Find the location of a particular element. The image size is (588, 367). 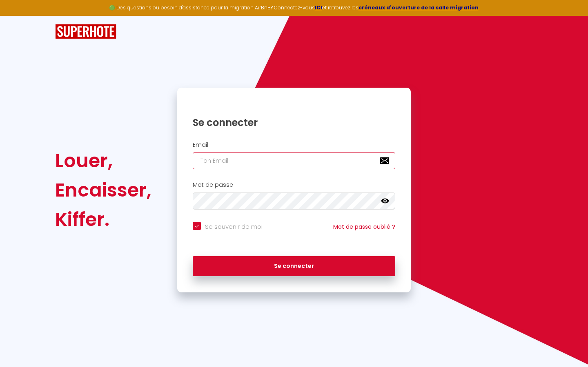

h1: Se connecter is located at coordinates (294, 122).